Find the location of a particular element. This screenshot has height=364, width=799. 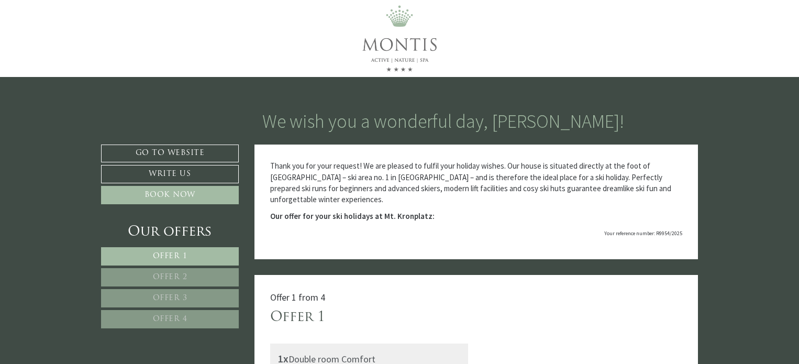

a: Write us is located at coordinates (170, 174).